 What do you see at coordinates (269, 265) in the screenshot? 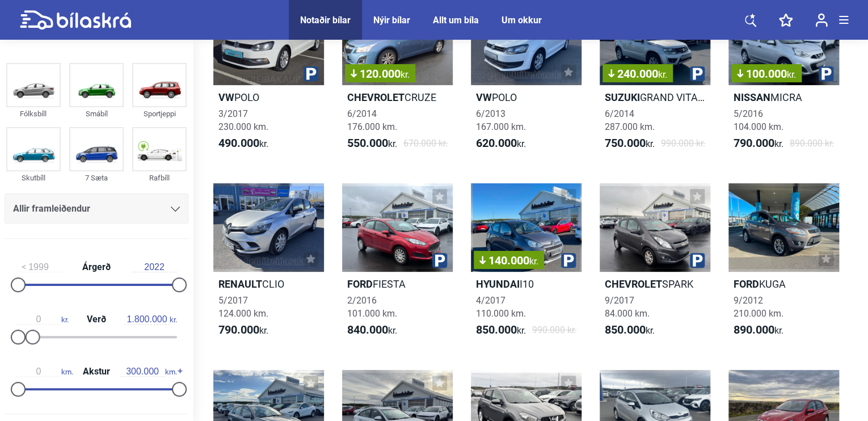
I see `a: RenaultCLIO5/2017124.000 km.790.000kr.` at bounding box center [269, 265].